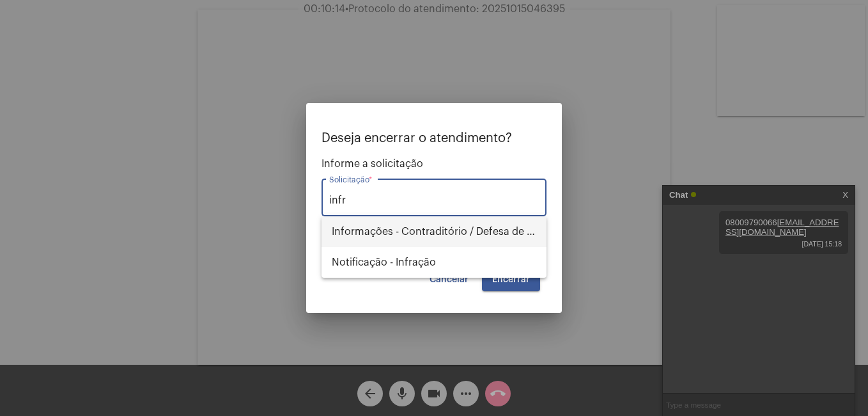  I want to click on span: Informe a solicitação, so click(434, 164).